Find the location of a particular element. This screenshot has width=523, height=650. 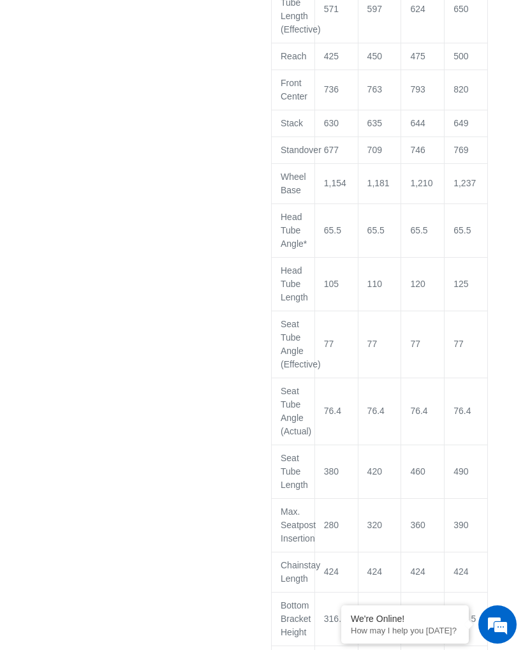

span: 450 is located at coordinates (375, 56).